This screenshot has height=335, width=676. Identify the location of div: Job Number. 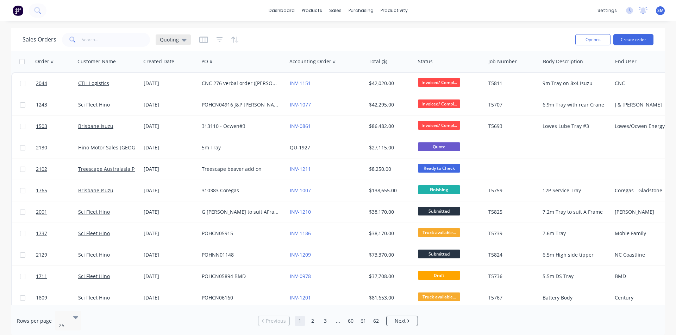
(502, 62).